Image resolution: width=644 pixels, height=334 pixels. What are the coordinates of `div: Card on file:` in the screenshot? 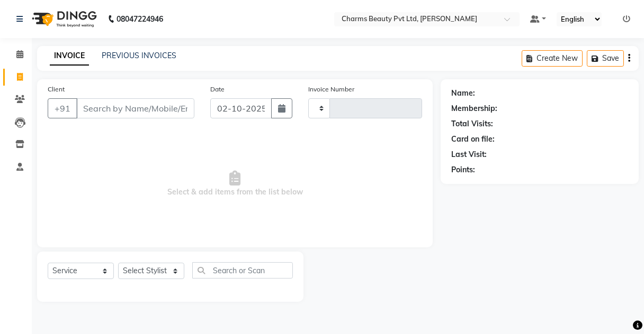 It's located at (473, 139).